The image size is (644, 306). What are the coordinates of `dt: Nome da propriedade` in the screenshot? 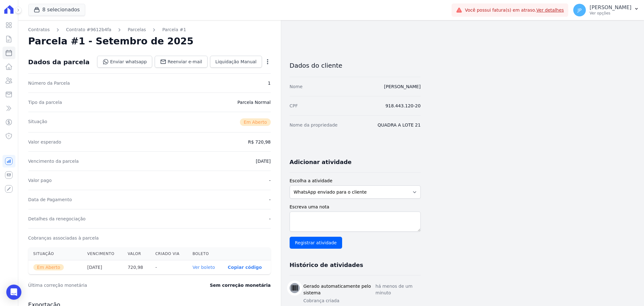 It's located at (314, 125).